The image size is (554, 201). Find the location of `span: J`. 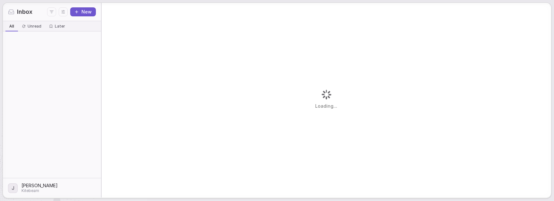

span: J is located at coordinates (13, 188).